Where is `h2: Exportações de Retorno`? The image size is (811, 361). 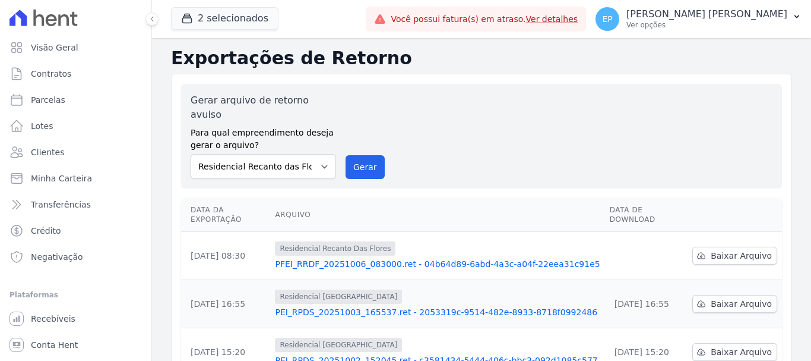 h2: Exportações de Retorno is located at coordinates (482, 58).